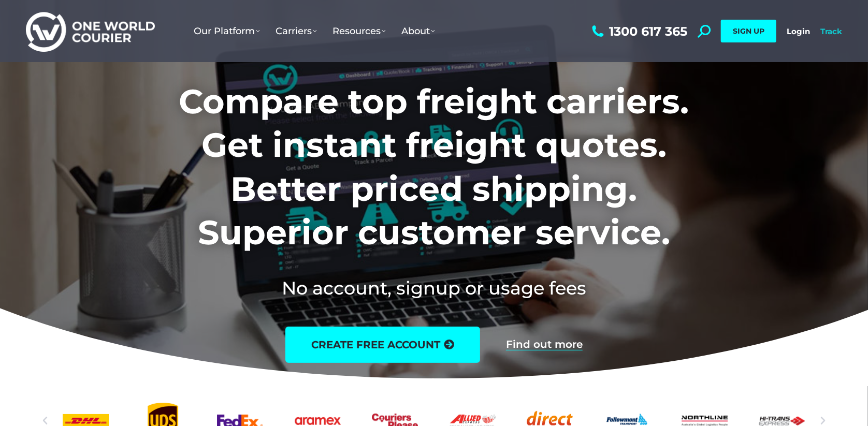 Image resolution: width=868 pixels, height=426 pixels. I want to click on a: About, so click(418, 31).